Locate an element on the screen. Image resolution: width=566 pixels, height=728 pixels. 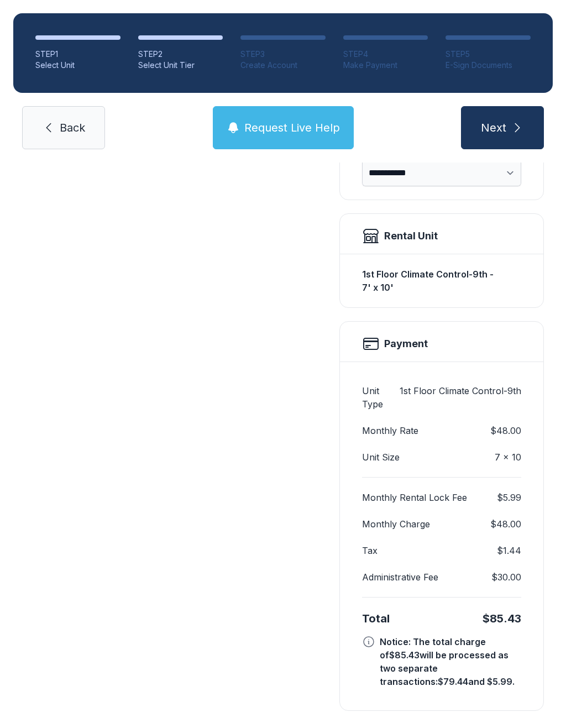
dt: Unit Type is located at coordinates (379, 397).